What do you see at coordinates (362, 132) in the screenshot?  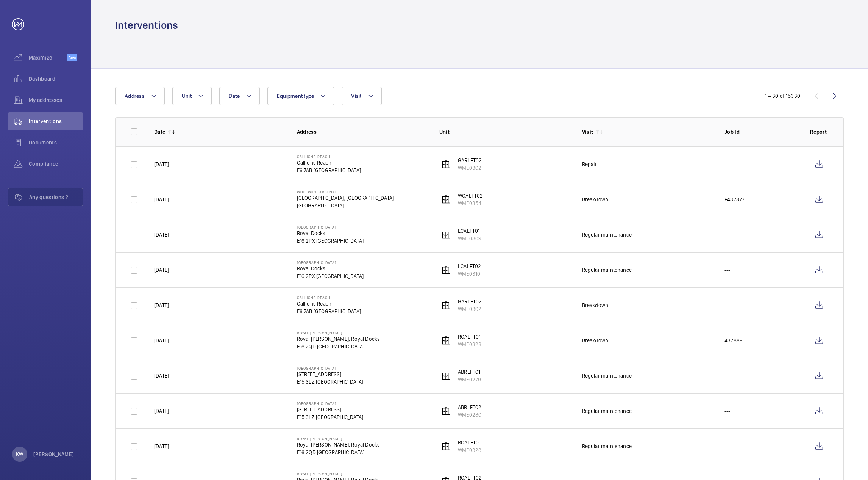 I see `p: Address` at bounding box center [362, 132].